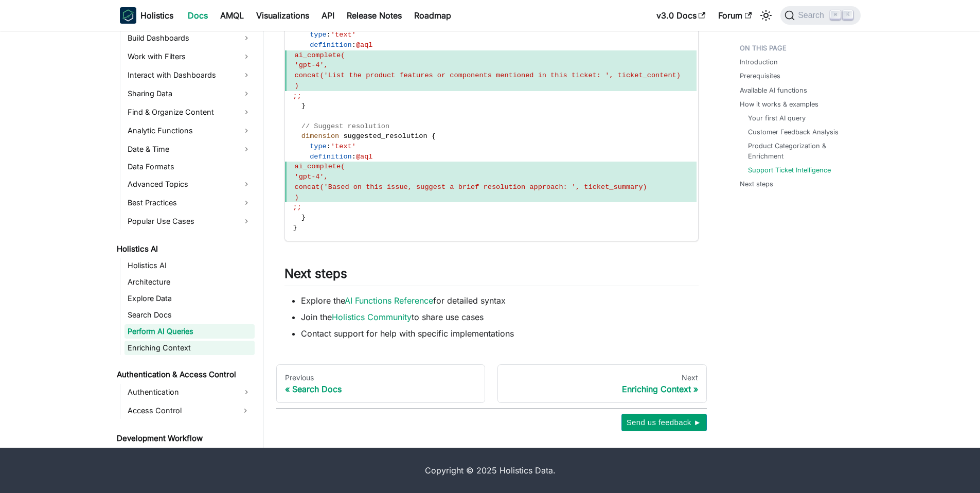 The width and height of the screenshot is (980, 493). What do you see at coordinates (189, 184) in the screenshot?
I see `a: Advanced Topics` at bounding box center [189, 184].